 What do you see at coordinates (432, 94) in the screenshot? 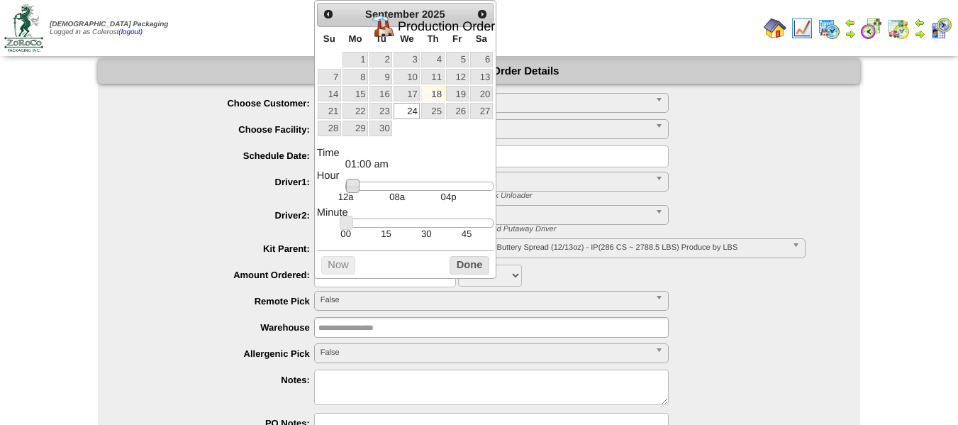
I see `a: 18` at bounding box center [432, 94].